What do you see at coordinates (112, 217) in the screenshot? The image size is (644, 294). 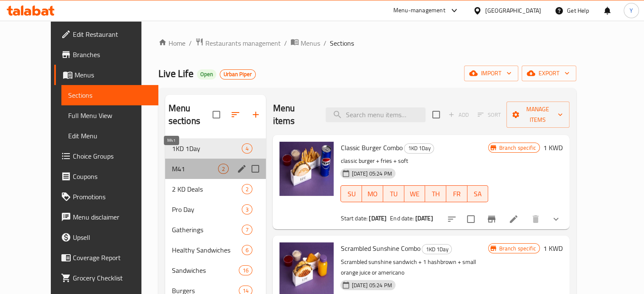 I see `span: Menu disclaimer` at bounding box center [112, 217].